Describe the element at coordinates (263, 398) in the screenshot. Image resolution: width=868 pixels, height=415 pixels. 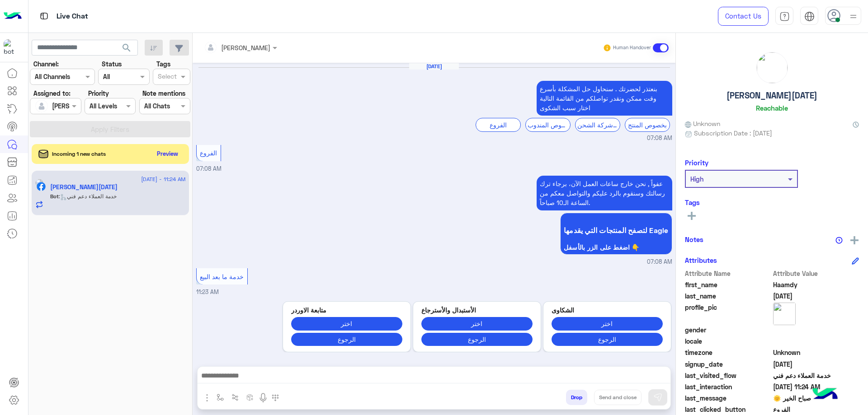
I see `img: send voice note` at that location.